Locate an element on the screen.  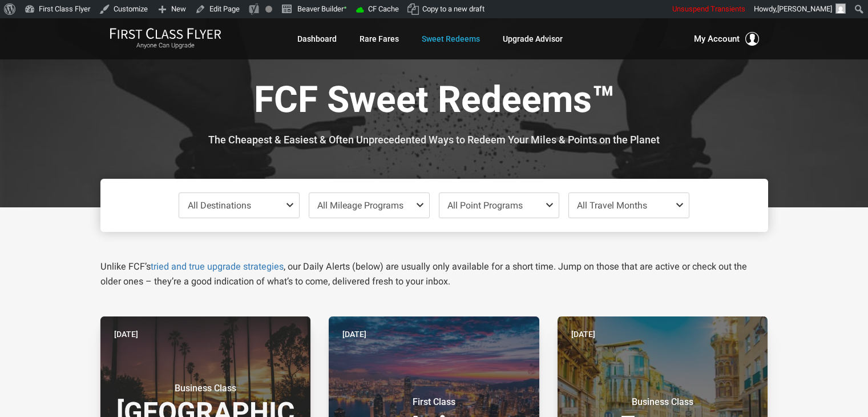
p: Unlike FCF’s , our Daily Alerts (below) are usually only available for a short time. Jump on thos... is located at coordinates (434, 274).